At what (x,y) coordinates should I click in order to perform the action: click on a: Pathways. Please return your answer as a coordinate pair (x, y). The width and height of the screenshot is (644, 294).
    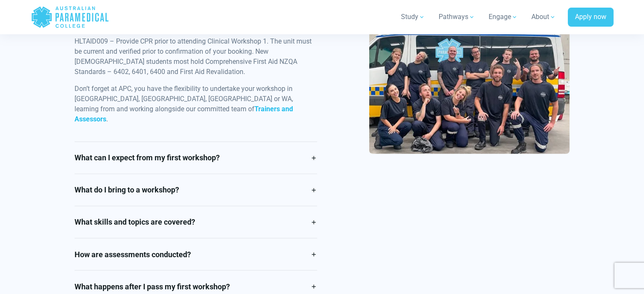
    Looking at the image, I should click on (457, 17).